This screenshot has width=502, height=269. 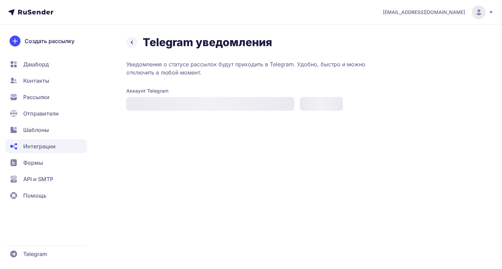 What do you see at coordinates (297, 68) in the screenshot?
I see `p: Уведомления о статусе рассылок будут приходить в Telegram. Удобно, быстро и можно отключить в люб...` at bounding box center [297, 68].